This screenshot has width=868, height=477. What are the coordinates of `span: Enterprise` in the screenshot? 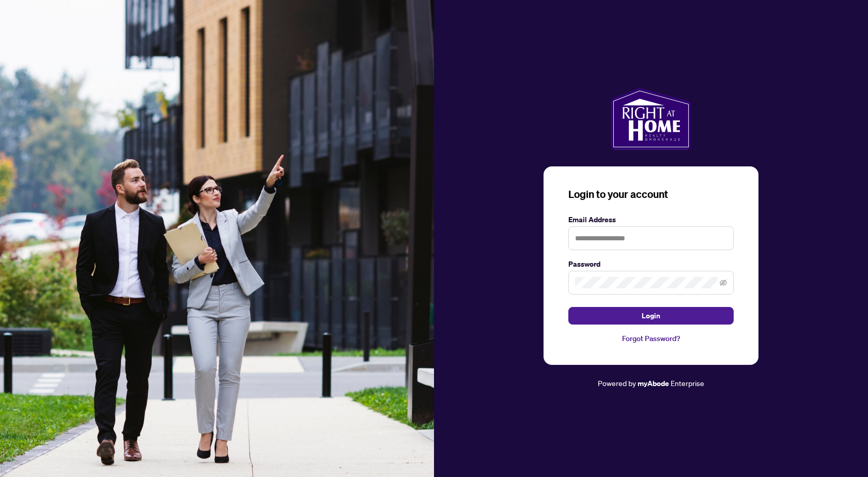 It's located at (687, 383).